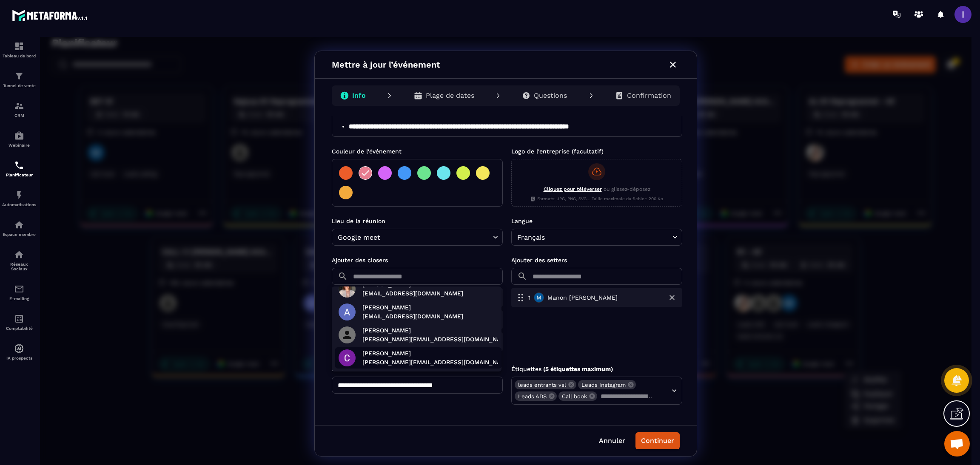  I want to click on img: 5a35b10c8762026f79db05e815c8df50.png, so click(307, 275).